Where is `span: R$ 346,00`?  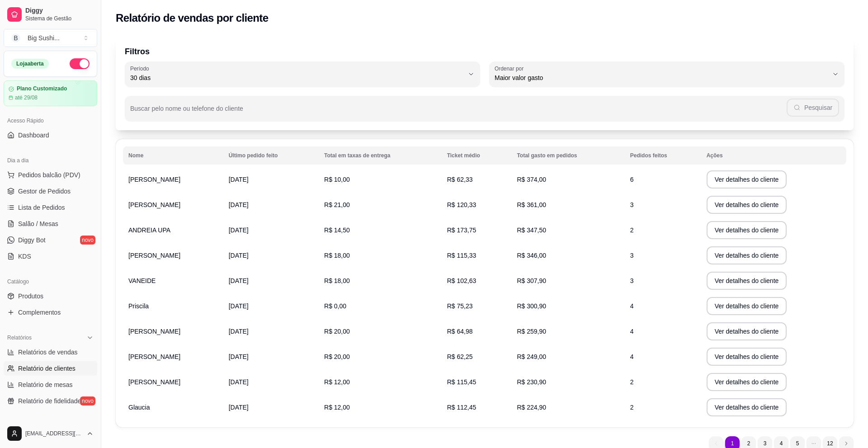
span: R$ 346,00 is located at coordinates (531, 255).